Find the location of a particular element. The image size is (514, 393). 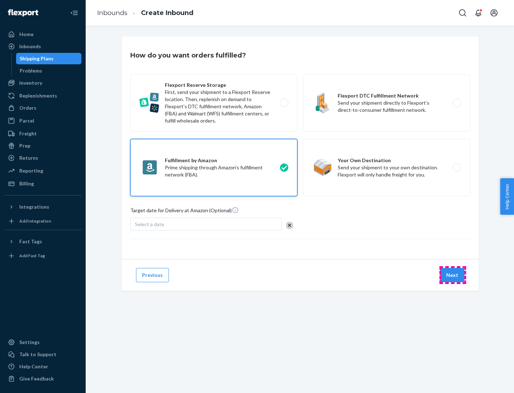

a: Freight is located at coordinates (43, 134).